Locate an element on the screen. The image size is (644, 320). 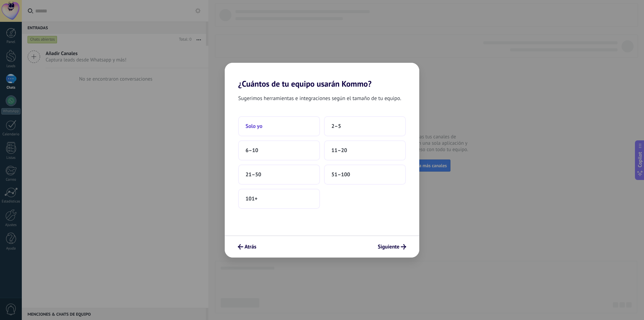
button: 11–20 is located at coordinates (365, 151).